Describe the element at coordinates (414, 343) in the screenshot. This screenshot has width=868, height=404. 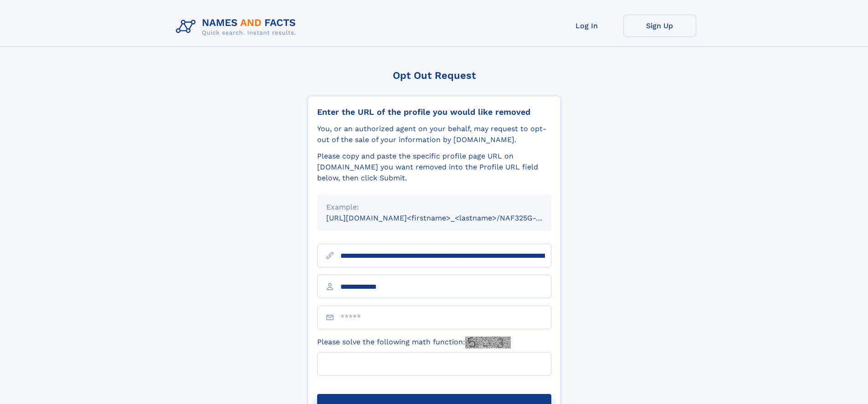
I see `label: Please solve the following math function:` at that location.